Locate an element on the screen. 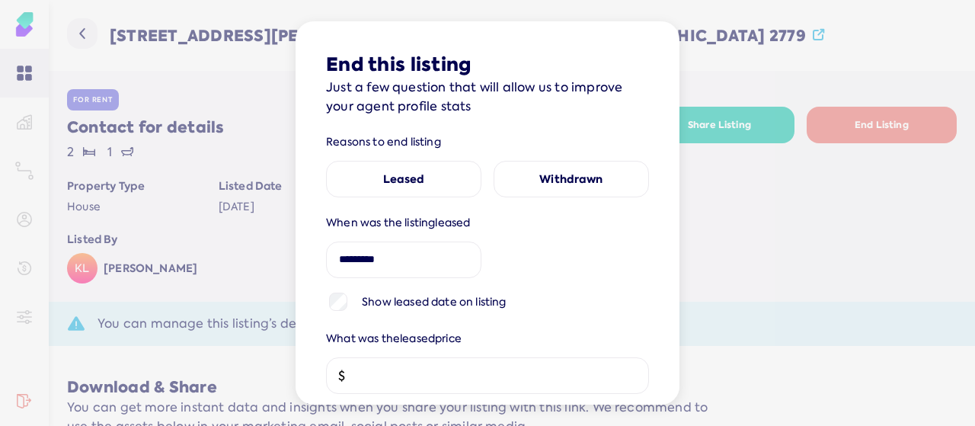  div: When was the listing leased is located at coordinates (487, 222).